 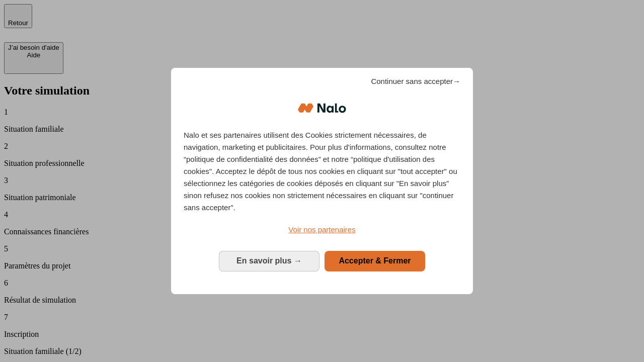 What do you see at coordinates (322, 230) in the screenshot?
I see `a: Voir nos partenaires` at bounding box center [322, 230].